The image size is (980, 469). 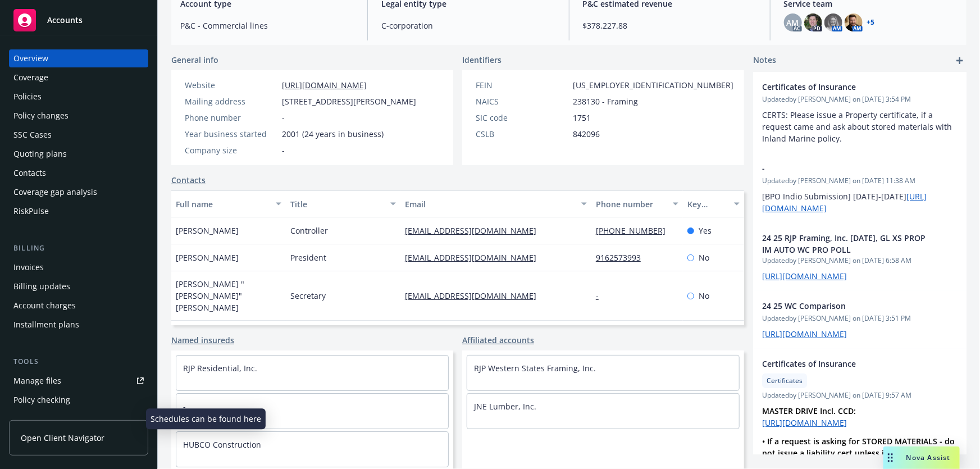 What do you see at coordinates (707, 204) in the screenshot?
I see `div: Key contact` at bounding box center [707, 204].